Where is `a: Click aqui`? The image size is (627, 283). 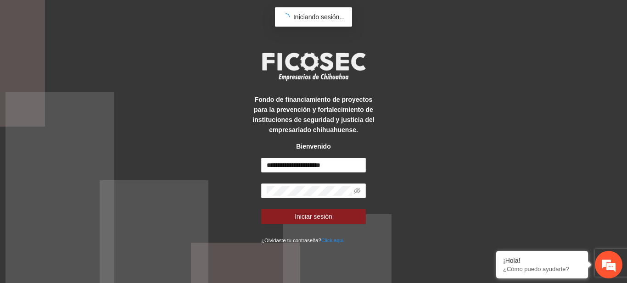
a: Click aqui is located at coordinates (332, 241).